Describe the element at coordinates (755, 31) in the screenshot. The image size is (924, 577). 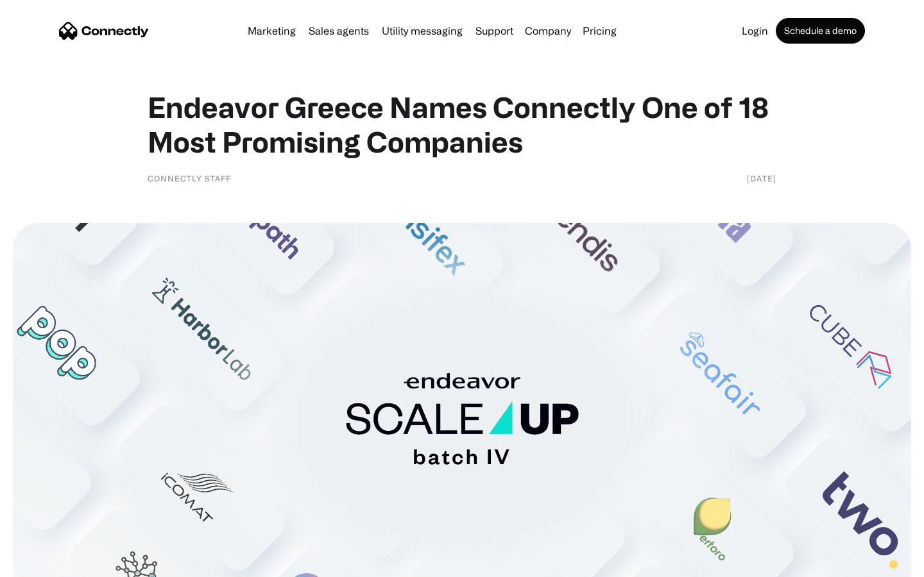
I see `a: Login` at that location.